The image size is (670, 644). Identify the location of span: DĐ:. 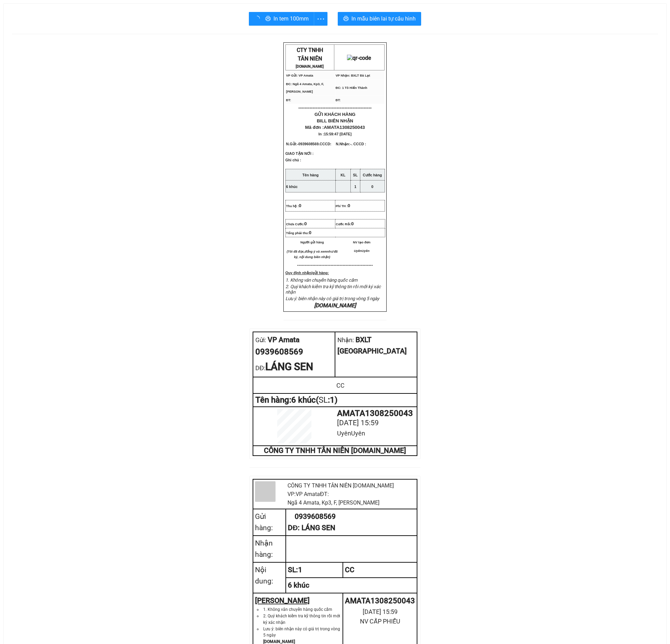
(260, 368).